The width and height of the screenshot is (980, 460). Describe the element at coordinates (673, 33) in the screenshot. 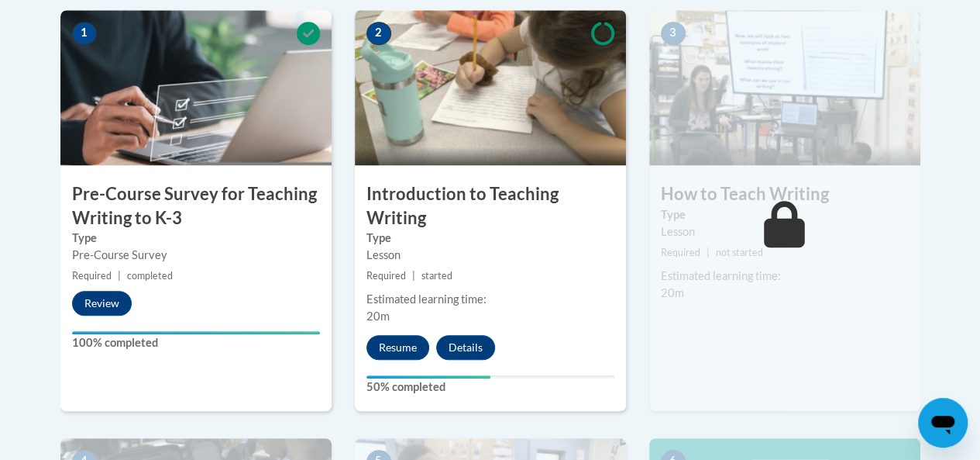

I see `span: 3` at that location.